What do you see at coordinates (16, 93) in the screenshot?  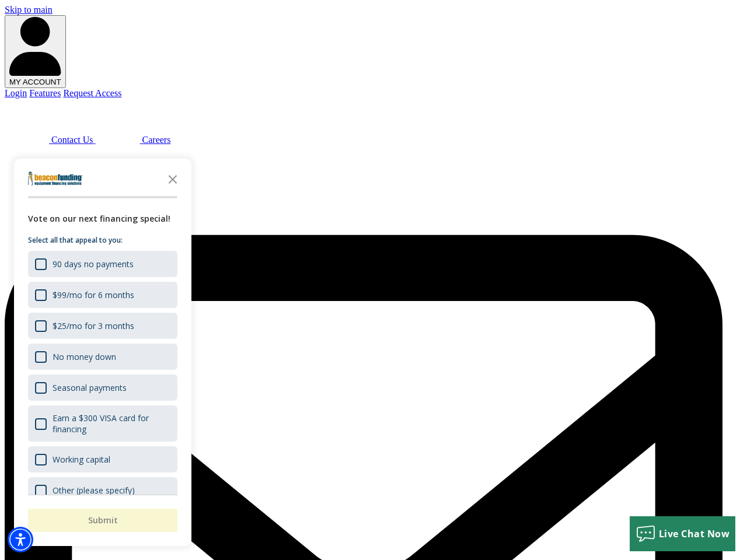 I see `a: Login - open in a new tab` at bounding box center [16, 93].